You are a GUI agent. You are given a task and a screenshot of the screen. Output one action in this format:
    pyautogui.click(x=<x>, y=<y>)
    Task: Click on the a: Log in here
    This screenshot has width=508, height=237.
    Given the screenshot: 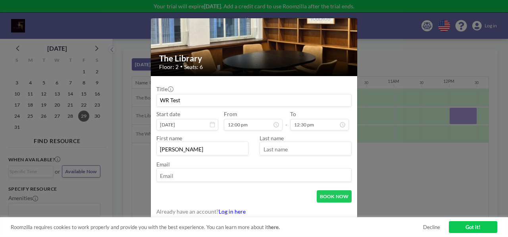 What is the action you would take?
    pyautogui.click(x=232, y=212)
    